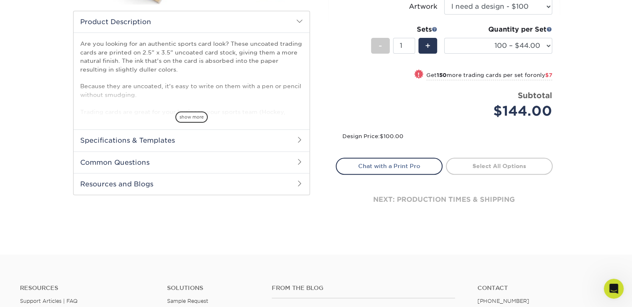  I want to click on span: $7, so click(548, 75).